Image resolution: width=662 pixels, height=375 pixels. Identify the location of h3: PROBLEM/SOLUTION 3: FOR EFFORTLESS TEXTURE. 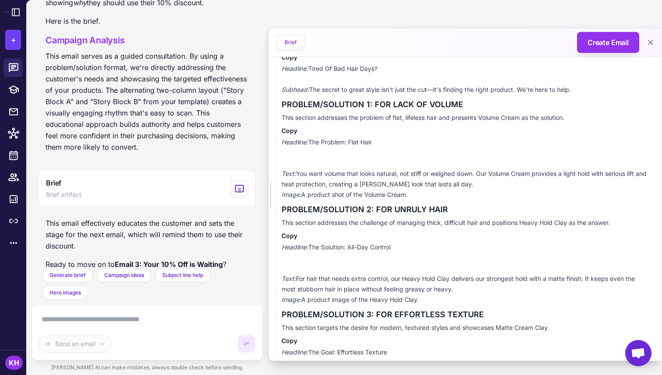
(465, 315).